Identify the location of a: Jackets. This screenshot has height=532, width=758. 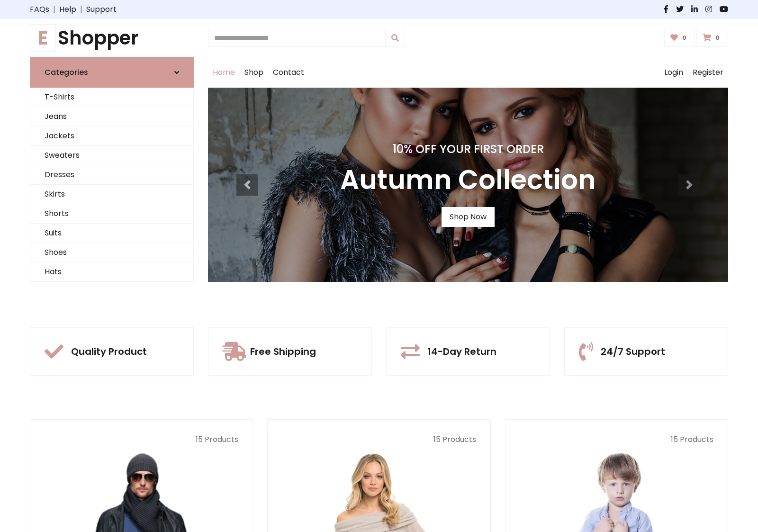
(112, 136).